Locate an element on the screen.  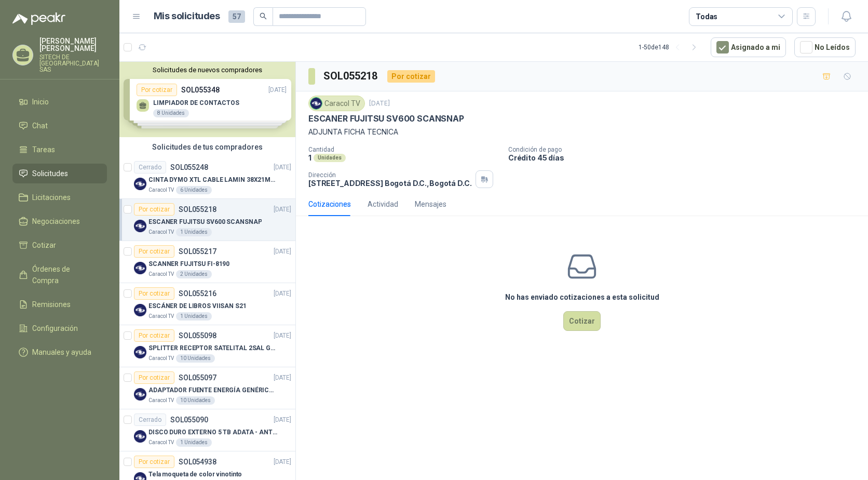
div: 6 Unidades is located at coordinates (193, 190).